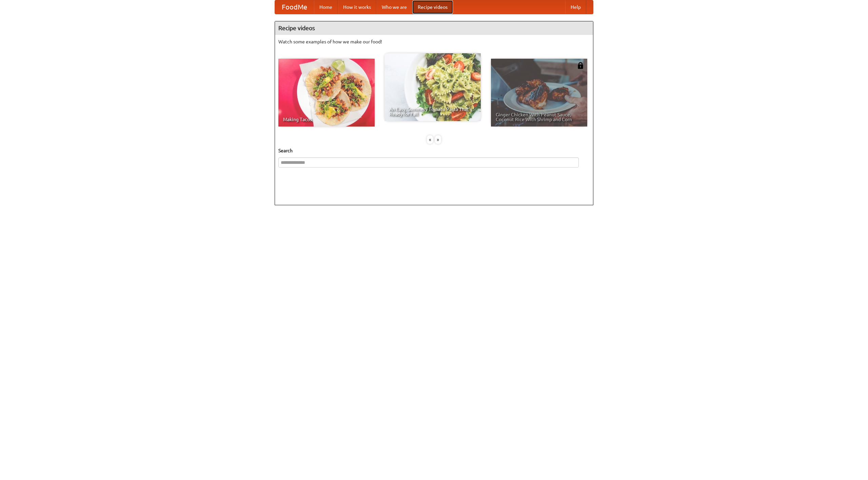 The width and height of the screenshot is (868, 480). I want to click on span: An Easy, Summery Tomato Pasta That's Ready for Fall, so click(432, 111).